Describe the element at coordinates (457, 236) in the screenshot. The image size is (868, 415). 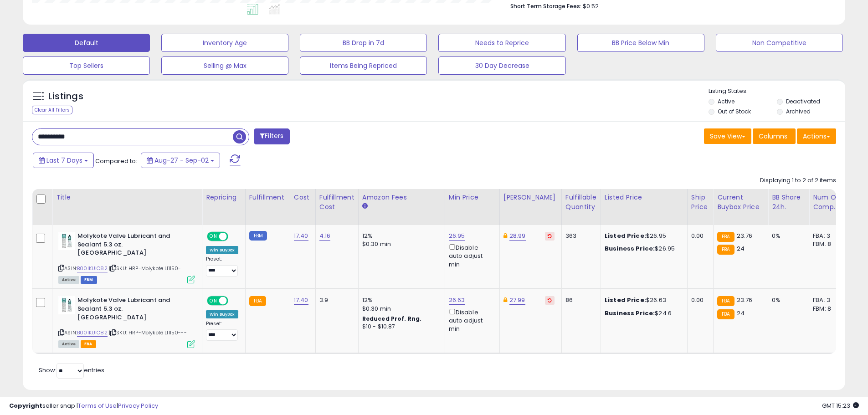
I see `a: 26.95` at that location.